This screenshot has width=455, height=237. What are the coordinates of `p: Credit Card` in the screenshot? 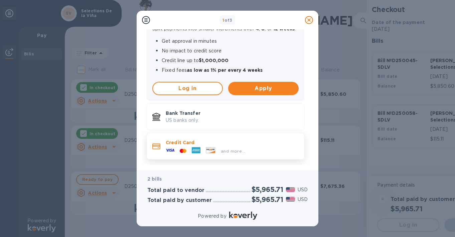 It's located at (232, 143).